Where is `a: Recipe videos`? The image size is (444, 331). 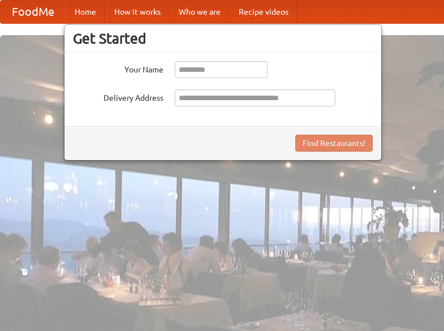
a: Recipe videos is located at coordinates (263, 12).